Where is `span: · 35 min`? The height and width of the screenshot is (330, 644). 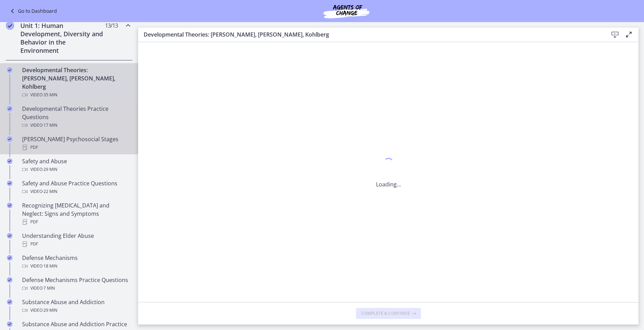
span: · 35 min is located at coordinates (49, 95).